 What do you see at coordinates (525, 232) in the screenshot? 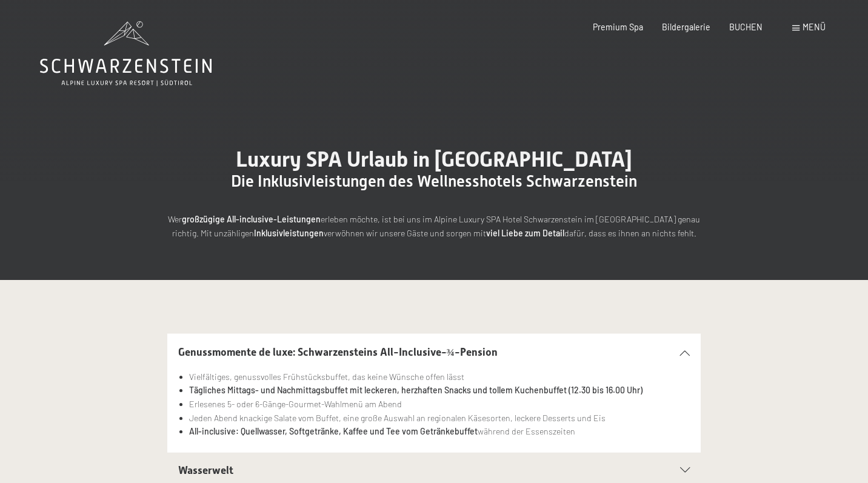
I see `strong: viel Liebe zum Detail` at bounding box center [525, 232].